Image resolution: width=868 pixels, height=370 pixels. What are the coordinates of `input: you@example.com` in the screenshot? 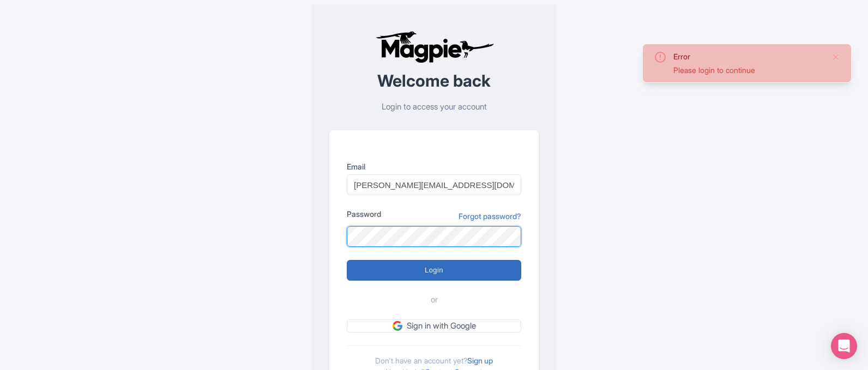 It's located at (434, 185).